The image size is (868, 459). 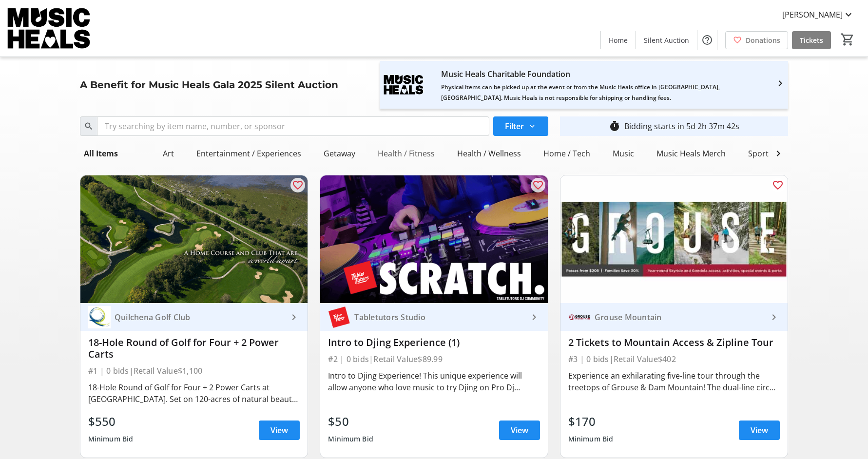 I want to click on div: #1 | 0 bids | Retail Value $1,100, so click(x=194, y=371).